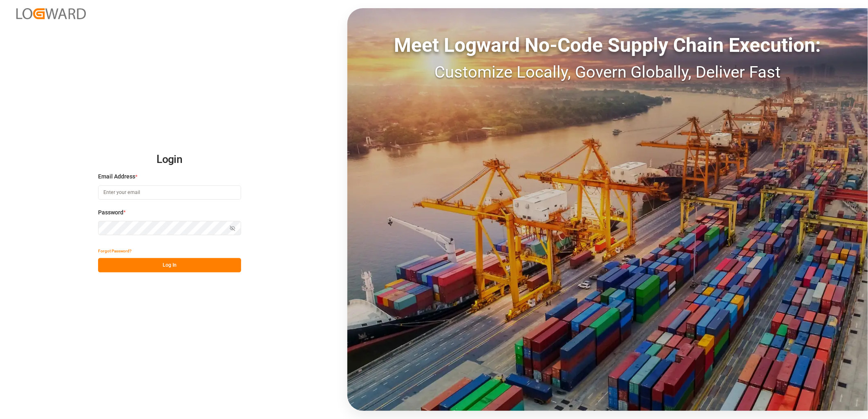 Image resolution: width=868 pixels, height=419 pixels. Describe the element at coordinates (608, 45) in the screenshot. I see `div: Meet Logward No-Code Supply Chain Execution:` at that location.